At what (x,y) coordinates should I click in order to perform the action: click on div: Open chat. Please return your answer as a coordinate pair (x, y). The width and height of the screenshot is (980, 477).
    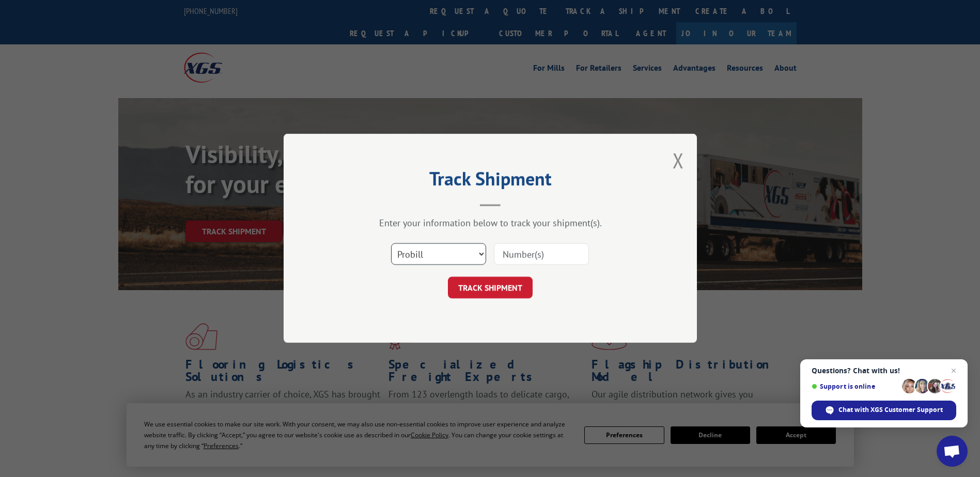
    Looking at the image, I should click on (952, 451).